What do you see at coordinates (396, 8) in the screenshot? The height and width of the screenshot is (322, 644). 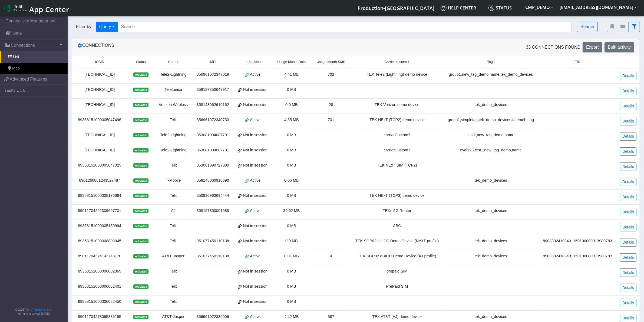 I see `a: Your current platform instance` at bounding box center [396, 8].